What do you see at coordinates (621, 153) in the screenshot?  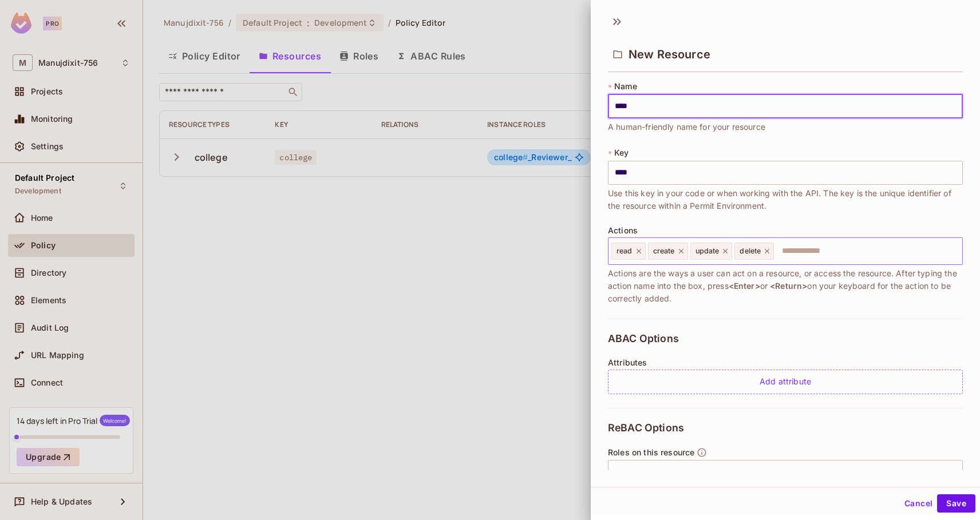 I see `span: Key` at bounding box center [621, 153].